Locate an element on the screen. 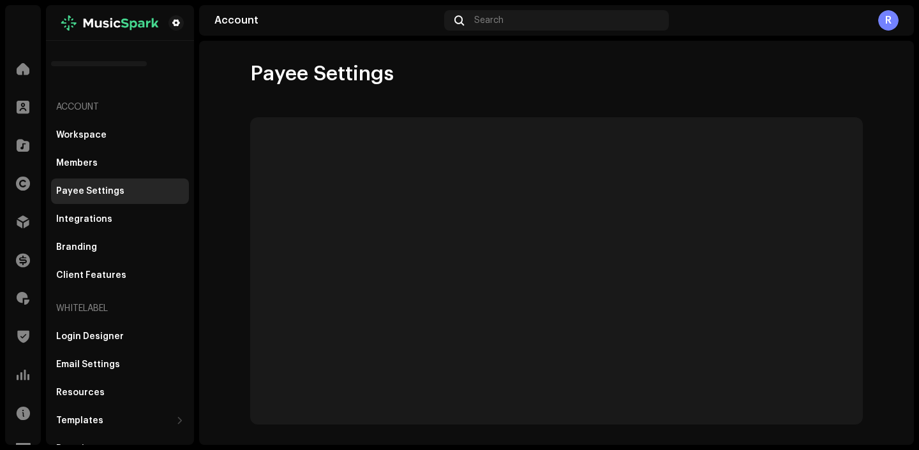 Image resolution: width=919 pixels, height=450 pixels. div: Integrations is located at coordinates (84, 219).